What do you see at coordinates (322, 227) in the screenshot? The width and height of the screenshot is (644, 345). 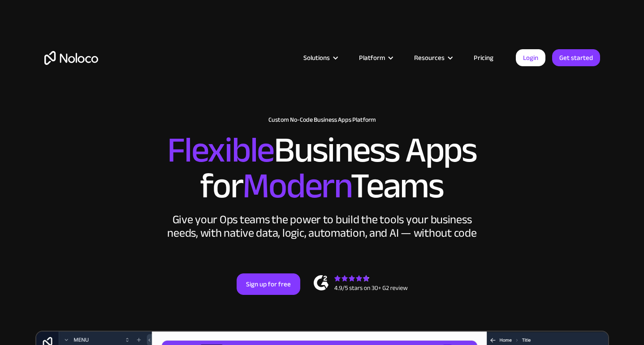 I see `div: Give your Ops teams the power to build the tools your business needs, with native data, logic, au...` at bounding box center [322, 227].